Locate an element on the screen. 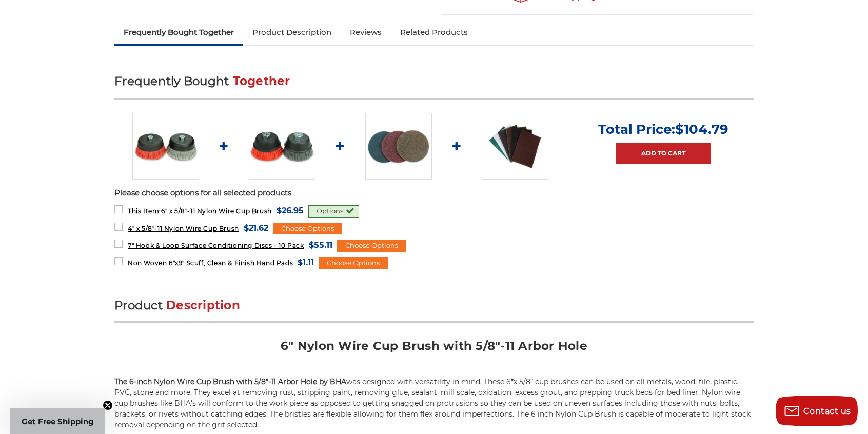  span: Together is located at coordinates (261, 81).